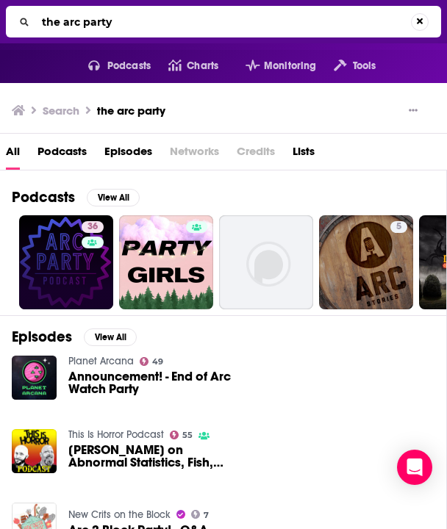  What do you see at coordinates (200, 515) in the screenshot?
I see `a: 7` at bounding box center [200, 515].